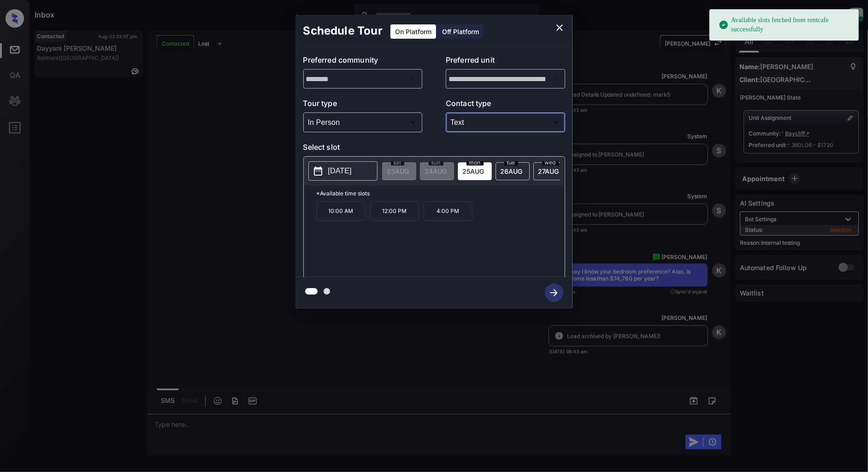 The image size is (868, 472). What do you see at coordinates (559, 28) in the screenshot?
I see `button: close` at bounding box center [559, 28].